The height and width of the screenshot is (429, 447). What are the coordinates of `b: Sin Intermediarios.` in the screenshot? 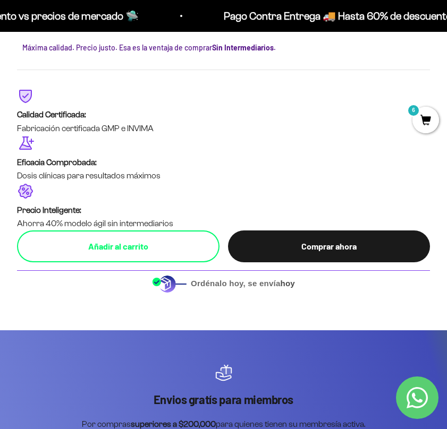 It's located at (244, 47).